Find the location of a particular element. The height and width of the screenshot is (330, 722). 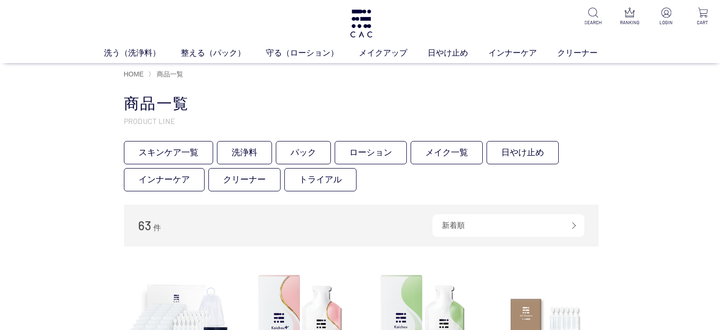

a: メイクアップ is located at coordinates (393, 53).